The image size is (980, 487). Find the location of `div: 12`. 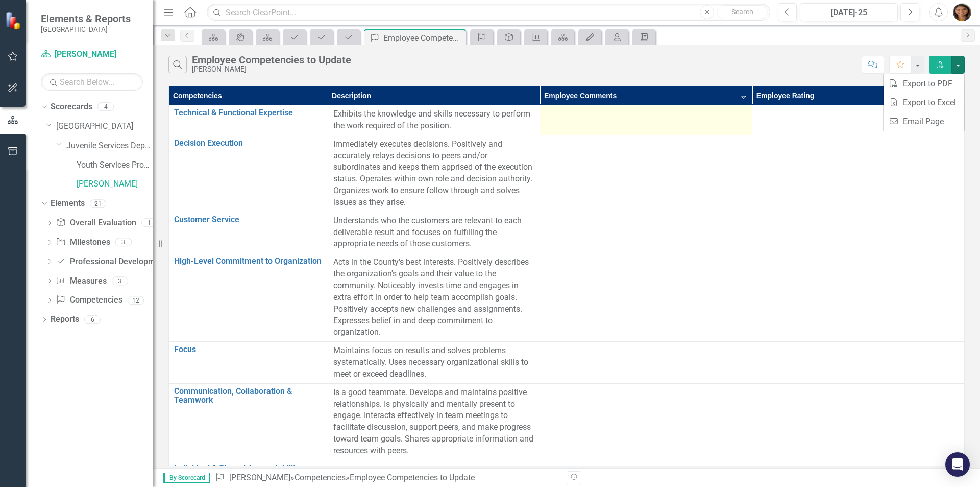

div: 12 is located at coordinates (135, 300).